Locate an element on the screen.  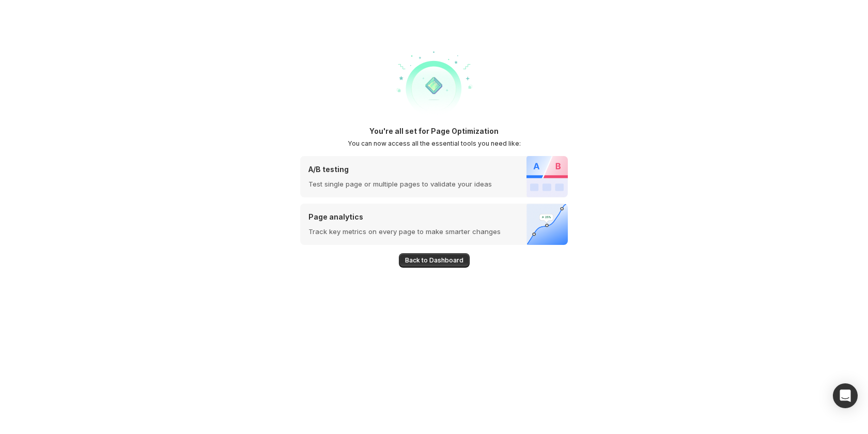
div: Open Intercom Messenger is located at coordinates (846, 396).